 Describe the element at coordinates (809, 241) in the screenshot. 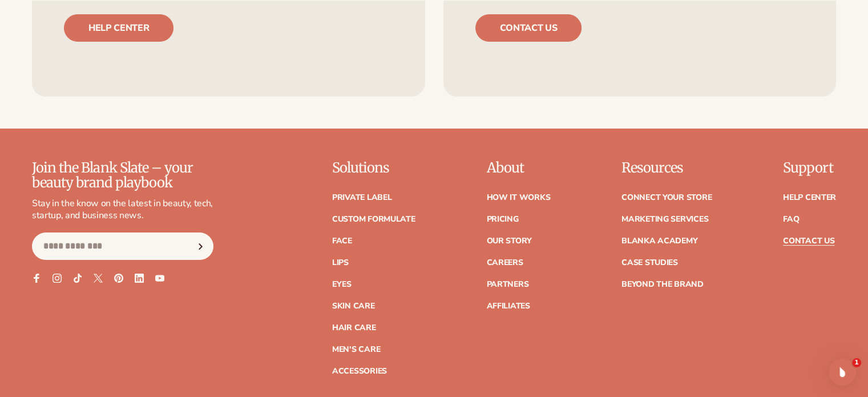

I see `a: Contact Us` at that location.